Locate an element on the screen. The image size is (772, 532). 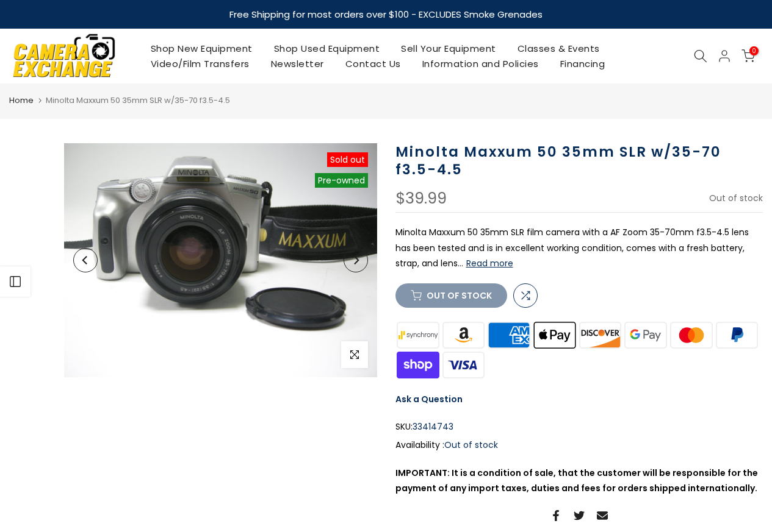
img: google pay is located at coordinates (646, 335).